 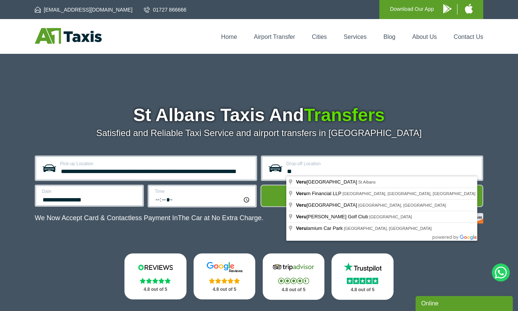 What do you see at coordinates (319, 37) in the screenshot?
I see `a: Cities` at bounding box center [319, 37].